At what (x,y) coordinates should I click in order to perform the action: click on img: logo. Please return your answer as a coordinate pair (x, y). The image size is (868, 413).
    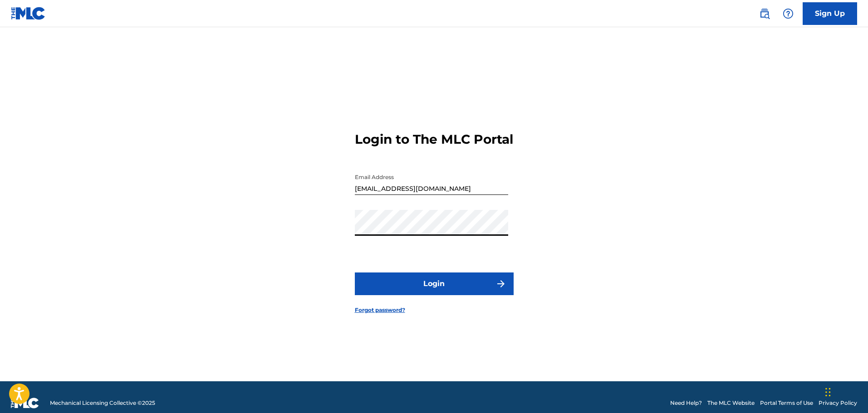
    Looking at the image, I should click on (25, 403).